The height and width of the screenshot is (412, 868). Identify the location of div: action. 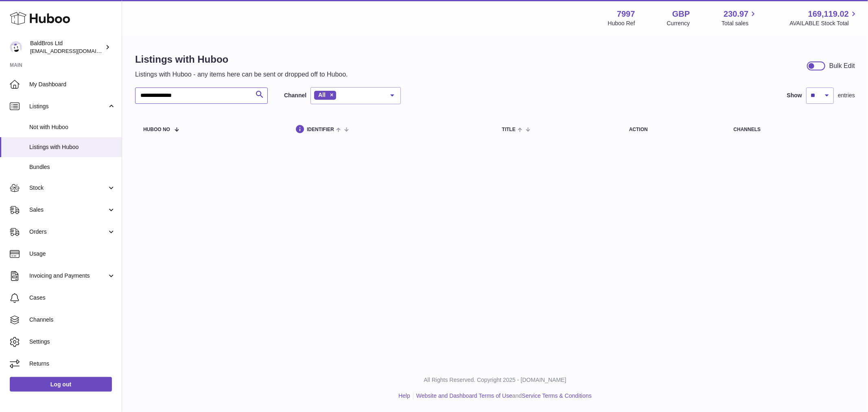
(673, 130).